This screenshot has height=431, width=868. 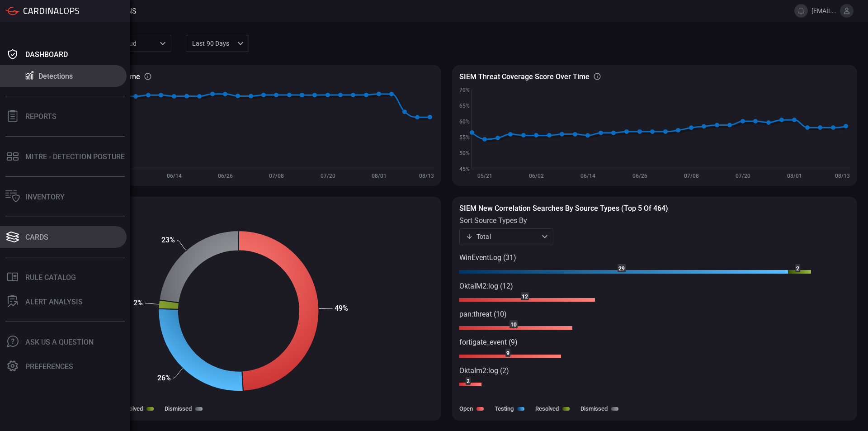 What do you see at coordinates (506, 221) in the screenshot?
I see `label: sort source types by` at bounding box center [506, 221].